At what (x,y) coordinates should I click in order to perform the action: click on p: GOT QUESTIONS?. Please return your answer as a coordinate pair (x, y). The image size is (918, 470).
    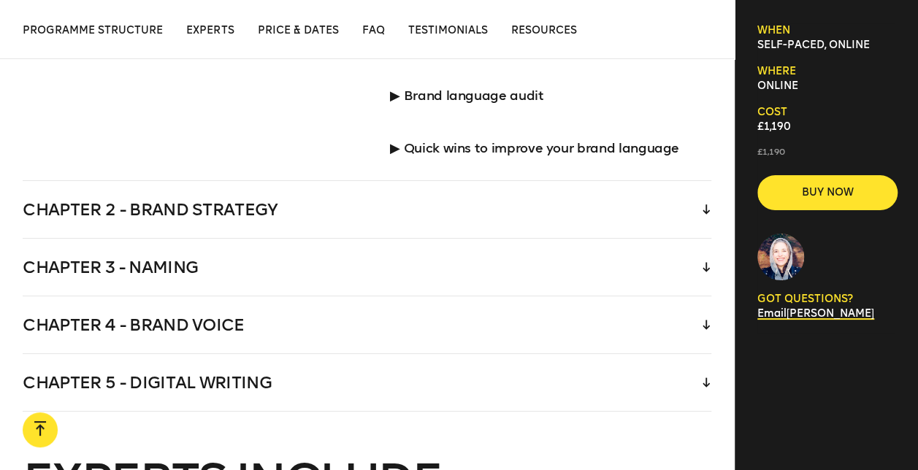
    Looking at the image, I should click on (826, 299).